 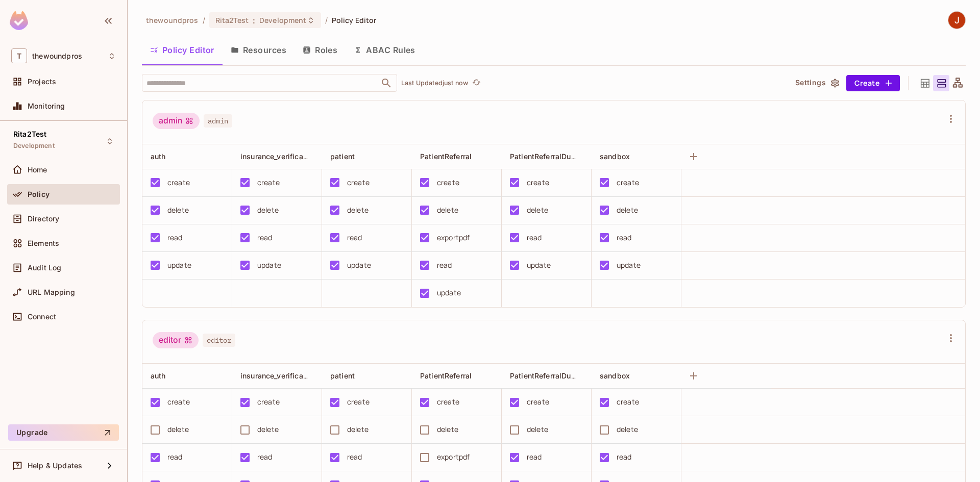 What do you see at coordinates (47, 106) in the screenshot?
I see `span: Monitoring` at bounding box center [47, 106].